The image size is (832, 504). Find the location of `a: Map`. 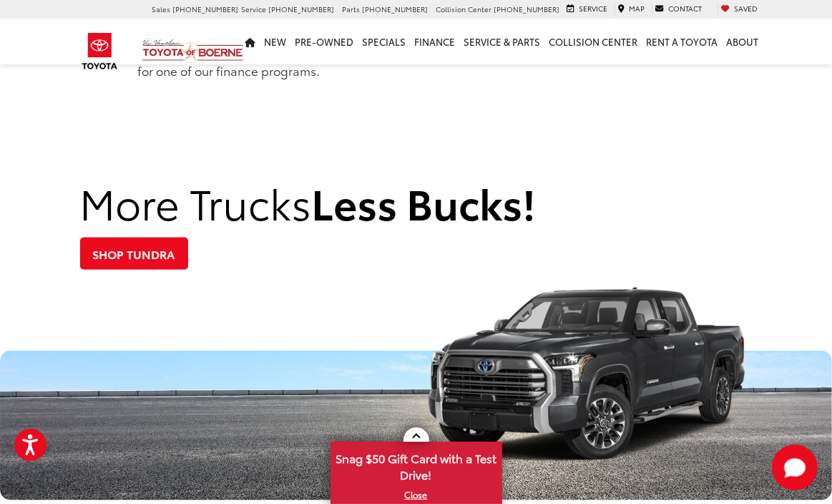

a: Map is located at coordinates (632, 9).